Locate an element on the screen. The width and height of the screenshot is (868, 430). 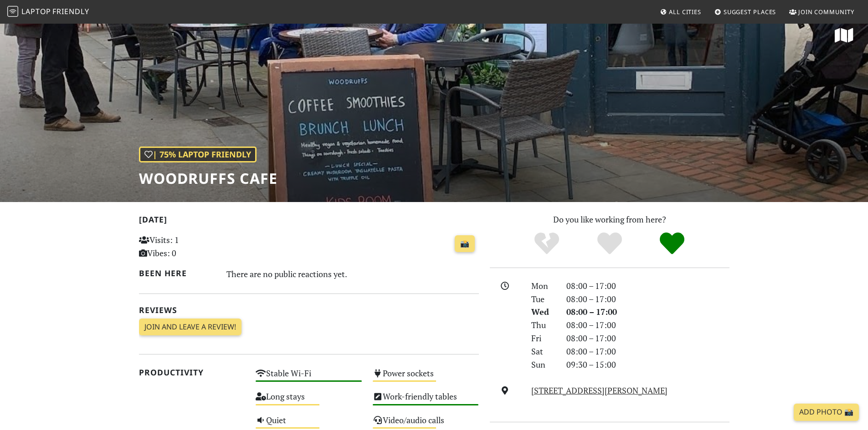
div: Stable Wi-Fi is located at coordinates (308, 377).